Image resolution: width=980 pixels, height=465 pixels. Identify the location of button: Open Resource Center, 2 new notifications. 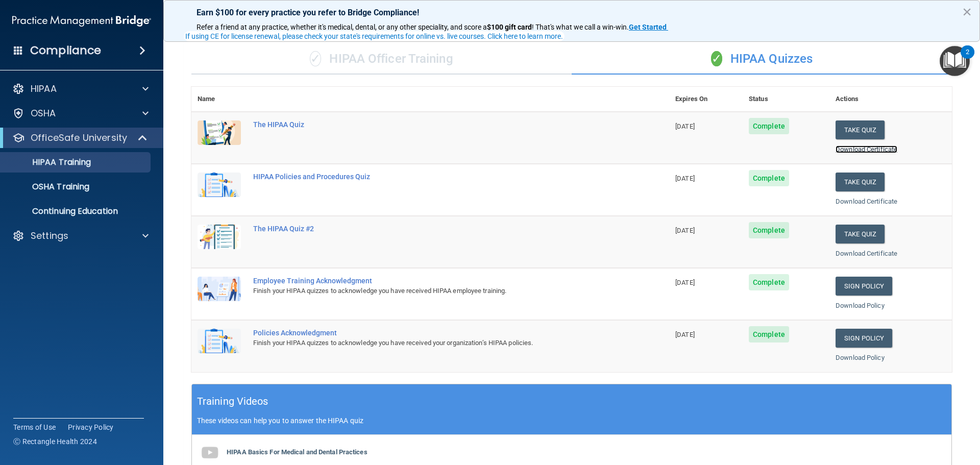
(954, 60).